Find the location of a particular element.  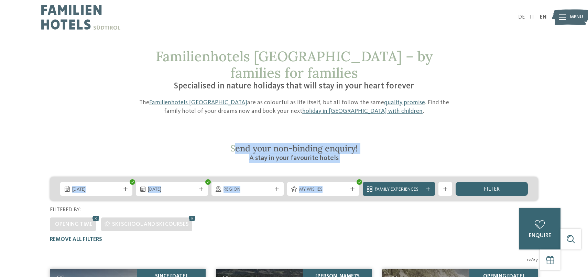

span: Region is located at coordinates (247, 189).